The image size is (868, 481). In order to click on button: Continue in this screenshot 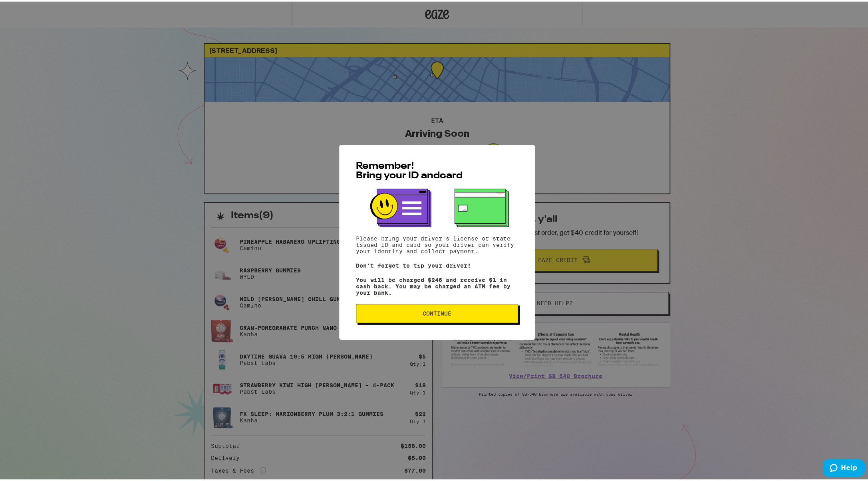, I will do `click(437, 312)`.